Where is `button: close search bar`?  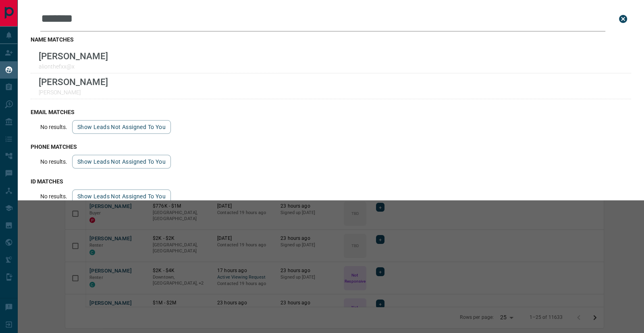
button: close search bar is located at coordinates (623, 19).